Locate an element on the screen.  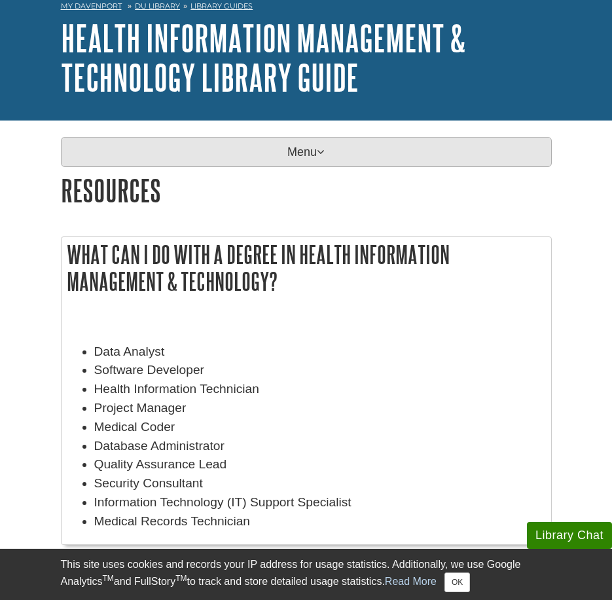
li: Project Manager is located at coordinates (320, 408).